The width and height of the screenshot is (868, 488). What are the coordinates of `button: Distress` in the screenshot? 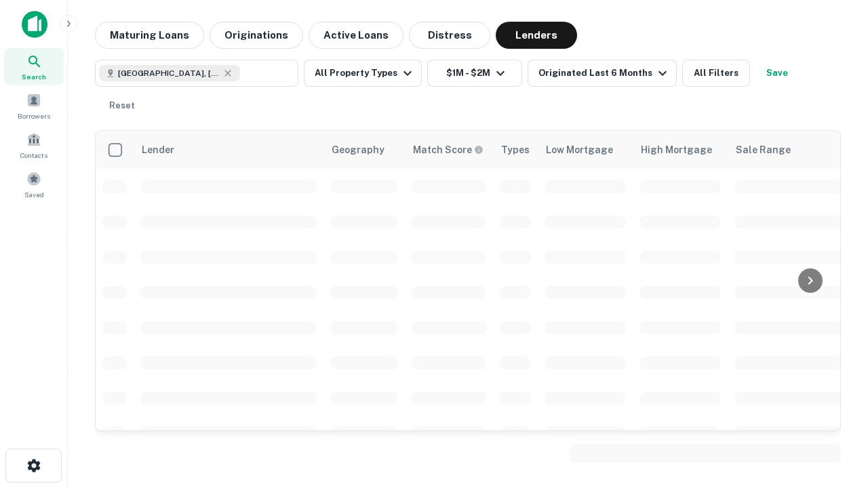 It's located at (450, 35).